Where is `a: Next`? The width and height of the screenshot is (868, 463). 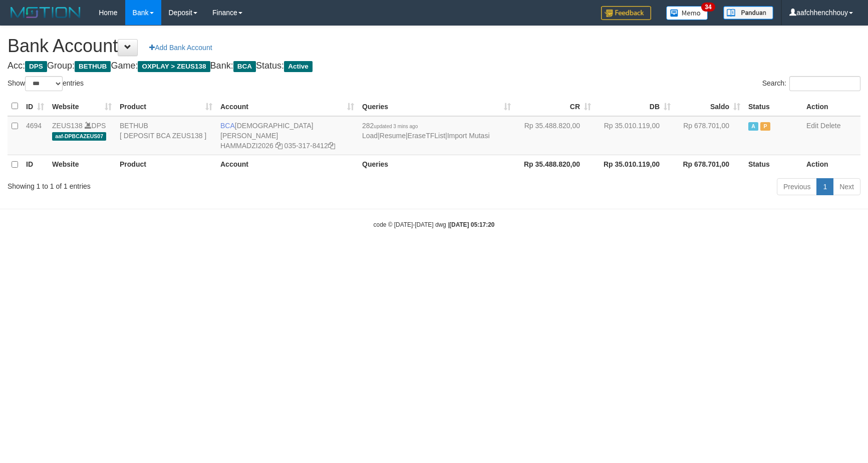
a: Next is located at coordinates (846, 187).